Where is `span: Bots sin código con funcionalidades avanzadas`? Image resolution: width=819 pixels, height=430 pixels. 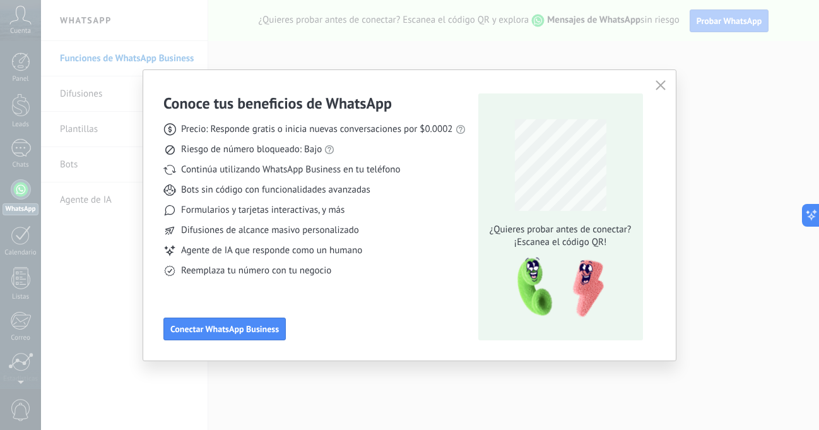
span: Bots sin código con funcionalidades avanzadas is located at coordinates (276, 190).